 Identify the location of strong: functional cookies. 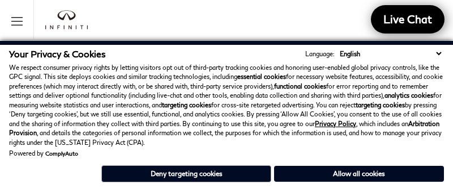
(300, 86).